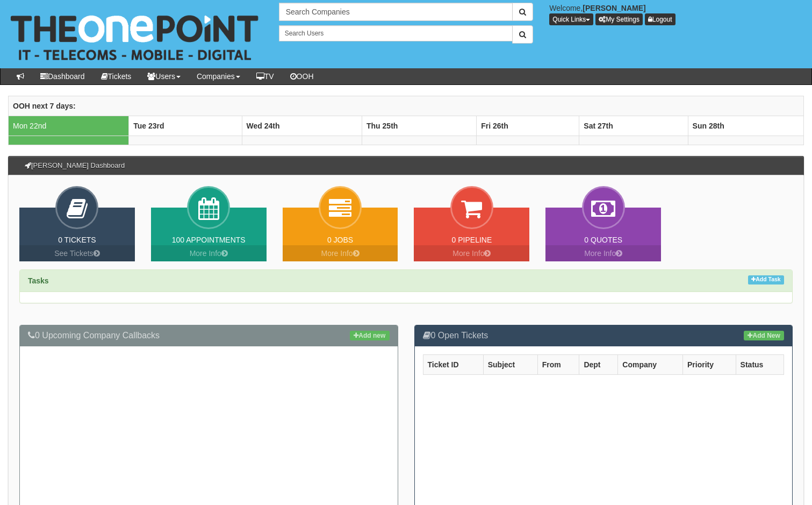 The image size is (812, 505). I want to click on a: See Tickets, so click(77, 254).